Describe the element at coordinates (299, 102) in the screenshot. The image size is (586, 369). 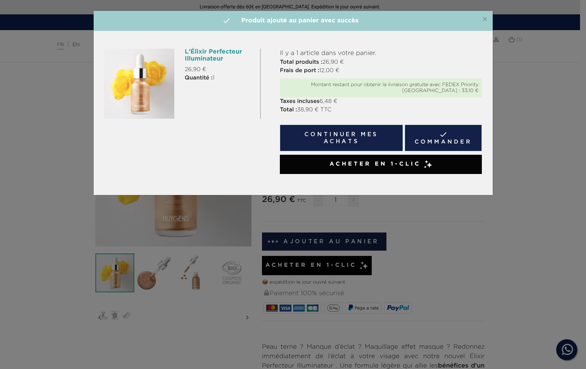
I see `strong: Taxes incluses` at that location.